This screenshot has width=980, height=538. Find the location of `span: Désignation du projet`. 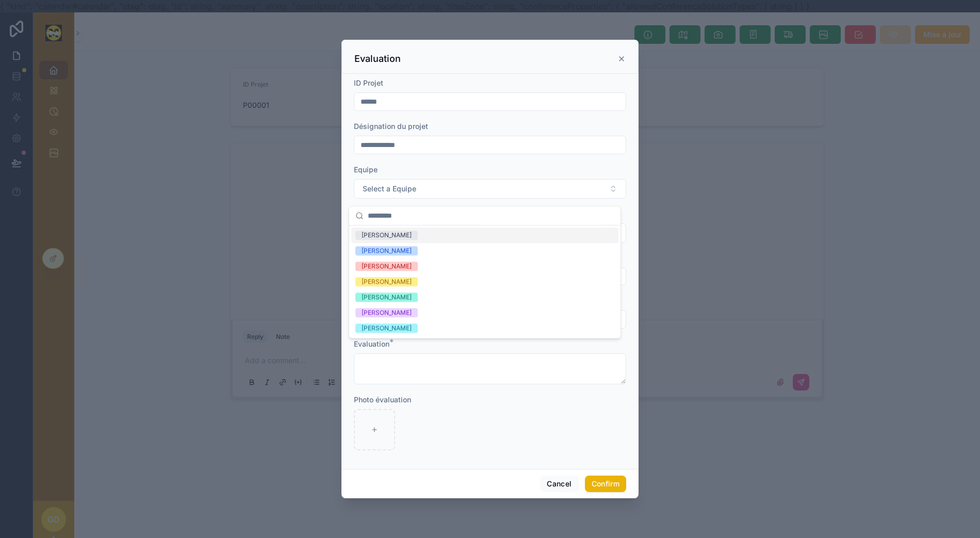

span: Désignation du projet is located at coordinates (391, 126).